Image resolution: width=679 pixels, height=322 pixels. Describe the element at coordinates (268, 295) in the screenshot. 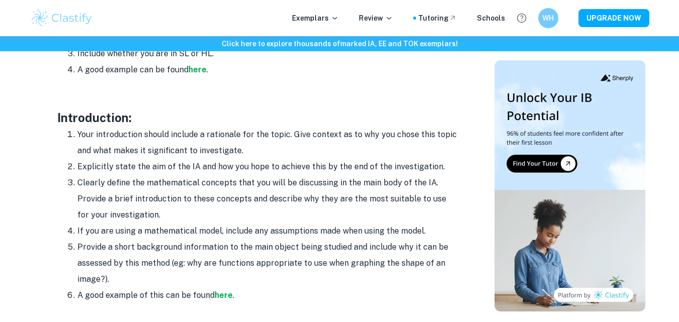

I see `li: A good example of this can be found .` at that location.